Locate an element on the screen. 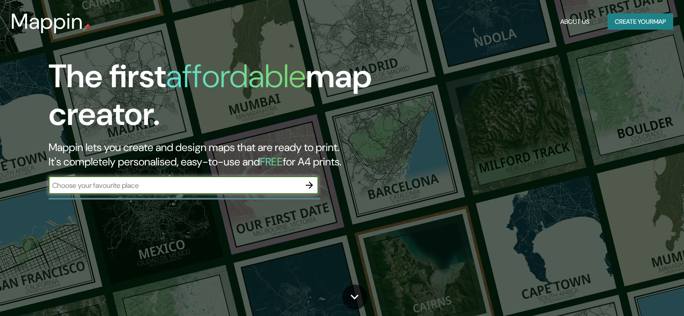  img: mappin-pin is located at coordinates (87, 27).